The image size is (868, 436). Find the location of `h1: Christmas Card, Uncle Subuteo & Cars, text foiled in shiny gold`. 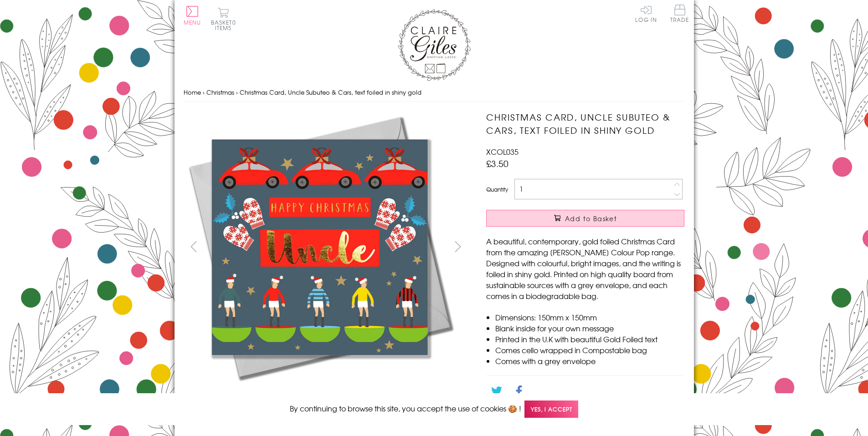

h1: Christmas Card, Uncle Subuteo & Cars, text foiled in shiny gold is located at coordinates (585, 124).